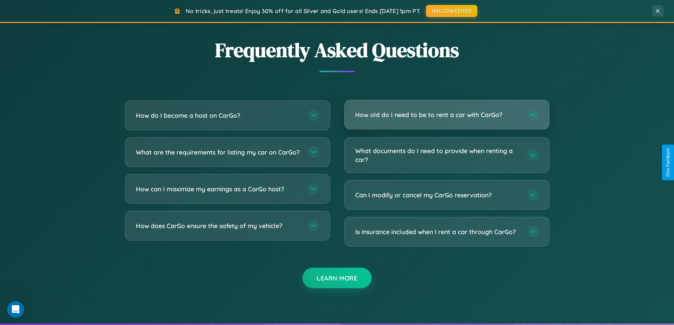 This screenshot has width=674, height=325. Describe the element at coordinates (337, 50) in the screenshot. I see `h2: Frequently Asked Questions` at that location.